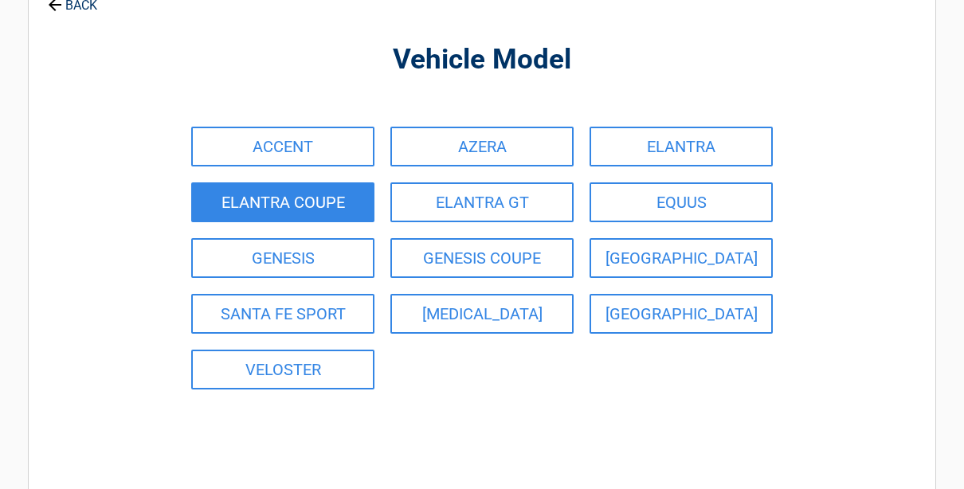 The height and width of the screenshot is (489, 964). I want to click on h2: Vehicle Model, so click(482, 60).